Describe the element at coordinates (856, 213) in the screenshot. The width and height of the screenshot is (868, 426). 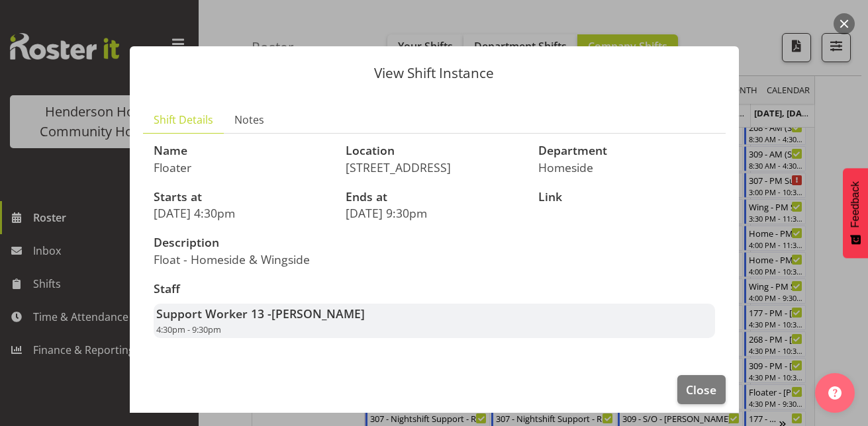
I see `button: Feedback - Show survey` at that location.